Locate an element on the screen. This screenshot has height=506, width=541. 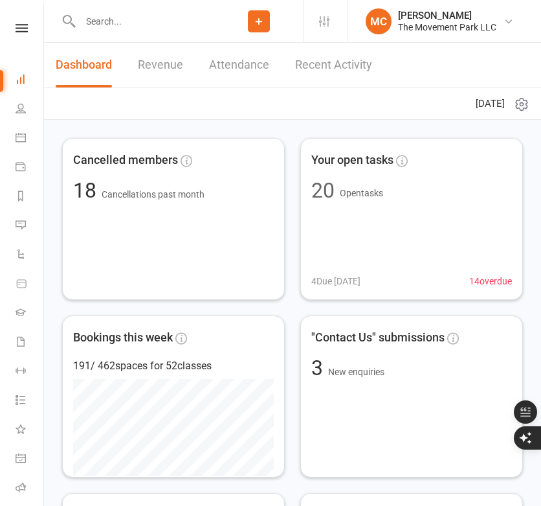
span: Your open tasks is located at coordinates (352, 160).